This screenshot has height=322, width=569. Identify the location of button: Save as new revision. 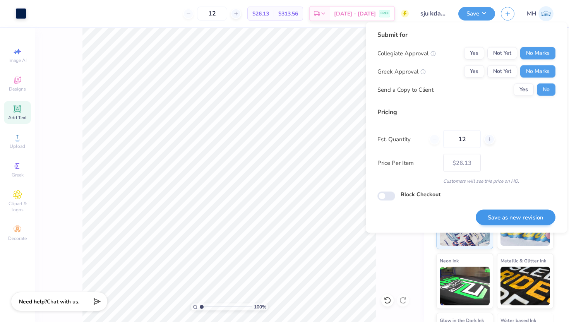
(516, 217).